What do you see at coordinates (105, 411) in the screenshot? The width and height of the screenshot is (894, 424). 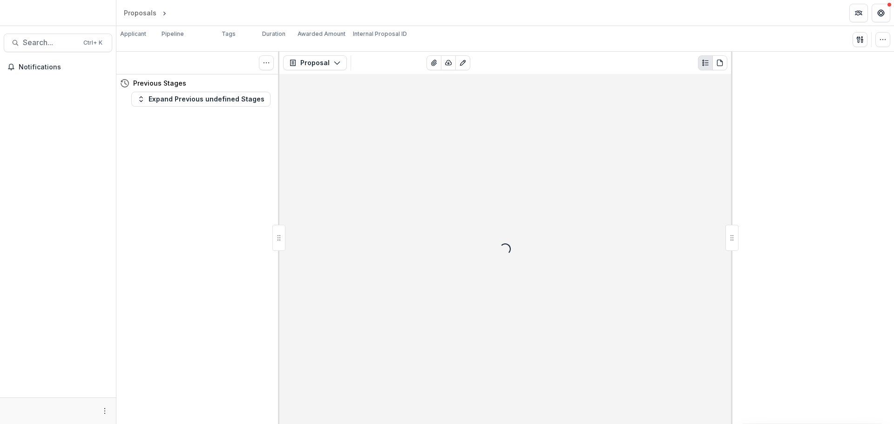 I see `button: More` at bounding box center [105, 411].